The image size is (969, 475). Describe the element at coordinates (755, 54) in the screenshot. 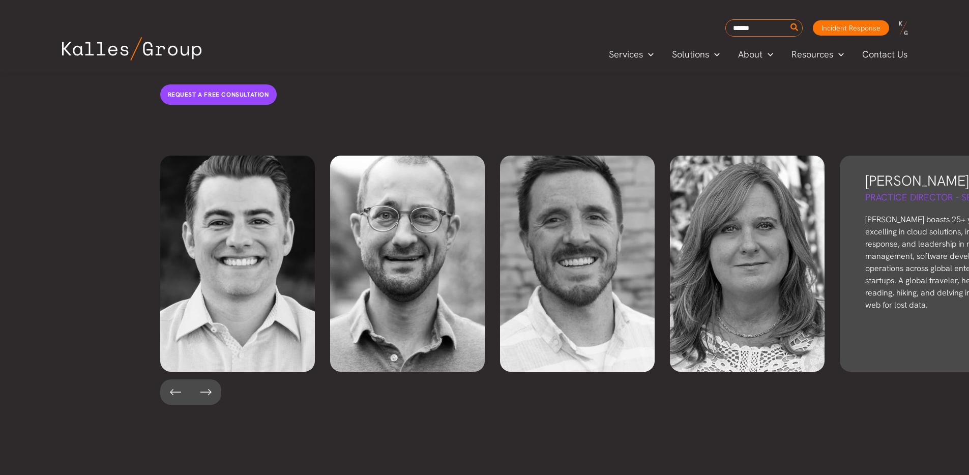

I see `a: AboutMenu Toggle` at that location.